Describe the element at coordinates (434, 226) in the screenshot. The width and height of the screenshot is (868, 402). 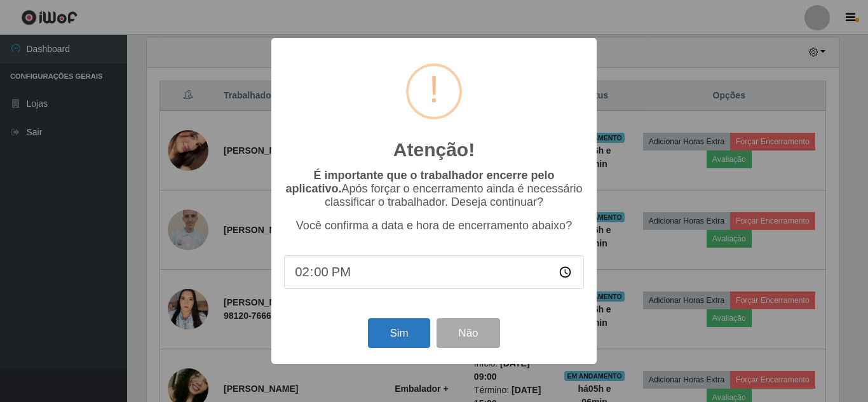
I see `p: Você confirma a data e hora de encerramento abaixo?` at that location.